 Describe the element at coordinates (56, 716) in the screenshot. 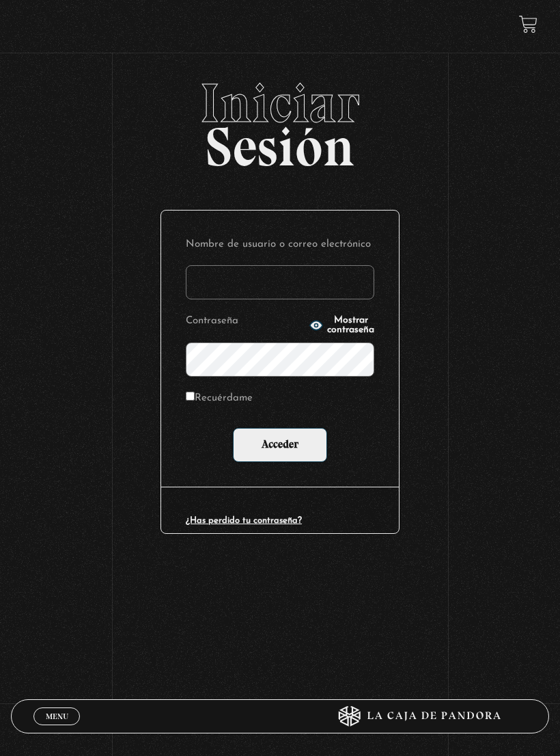

I see `span: Menu` at that location.